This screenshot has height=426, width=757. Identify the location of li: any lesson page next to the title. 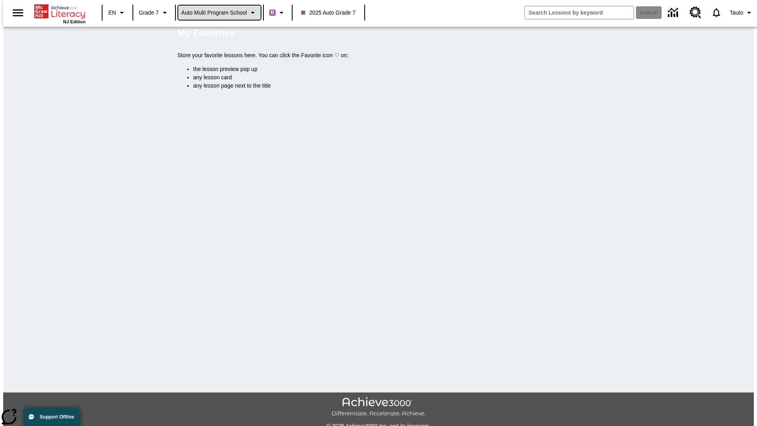
(386, 86).